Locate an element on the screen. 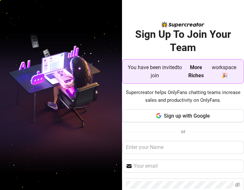 The height and width of the screenshot is (190, 244). span: Sign up with Google is located at coordinates (187, 115).